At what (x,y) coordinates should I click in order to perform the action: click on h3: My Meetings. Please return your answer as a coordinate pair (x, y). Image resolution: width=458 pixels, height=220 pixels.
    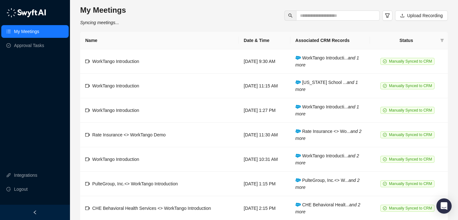
    Looking at the image, I should click on (103, 10).